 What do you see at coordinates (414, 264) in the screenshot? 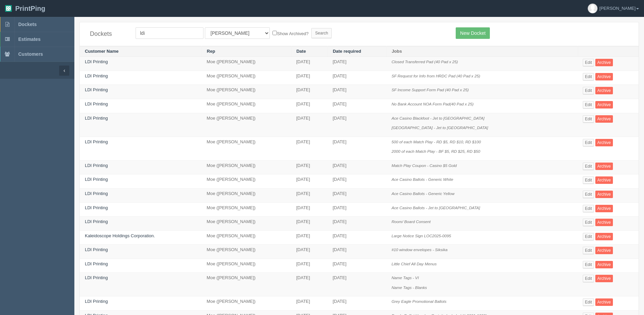
I see `i: Little Chief All Day Menus` at bounding box center [414, 264].